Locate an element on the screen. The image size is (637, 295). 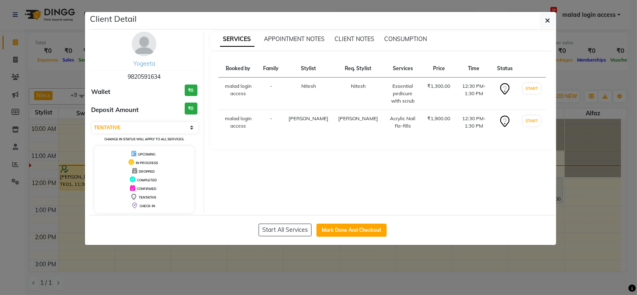
span: SERVICES is located at coordinates (237, 39).